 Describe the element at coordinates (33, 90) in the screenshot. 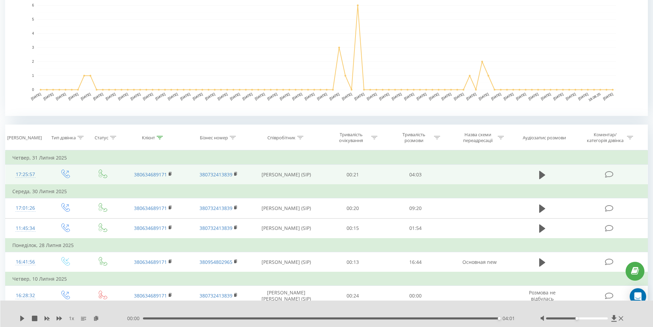

I see `text: 0` at that location.